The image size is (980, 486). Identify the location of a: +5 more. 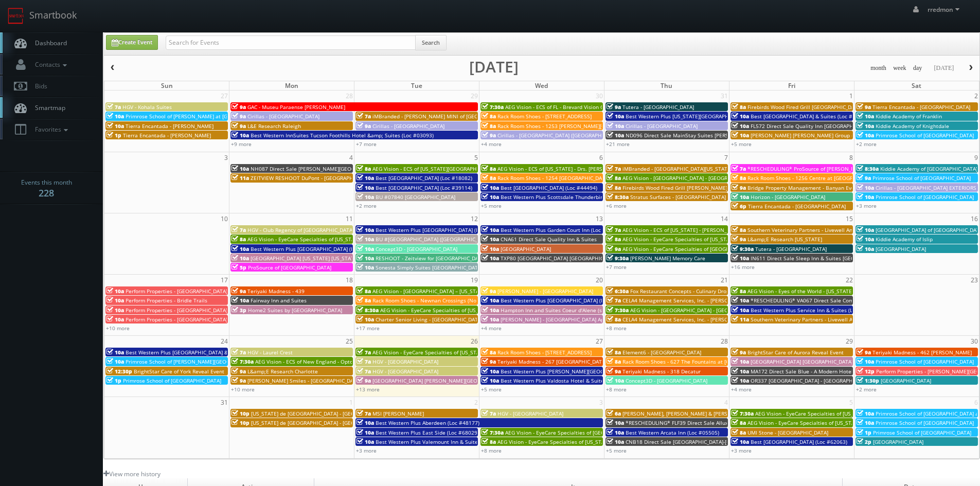
(491, 389).